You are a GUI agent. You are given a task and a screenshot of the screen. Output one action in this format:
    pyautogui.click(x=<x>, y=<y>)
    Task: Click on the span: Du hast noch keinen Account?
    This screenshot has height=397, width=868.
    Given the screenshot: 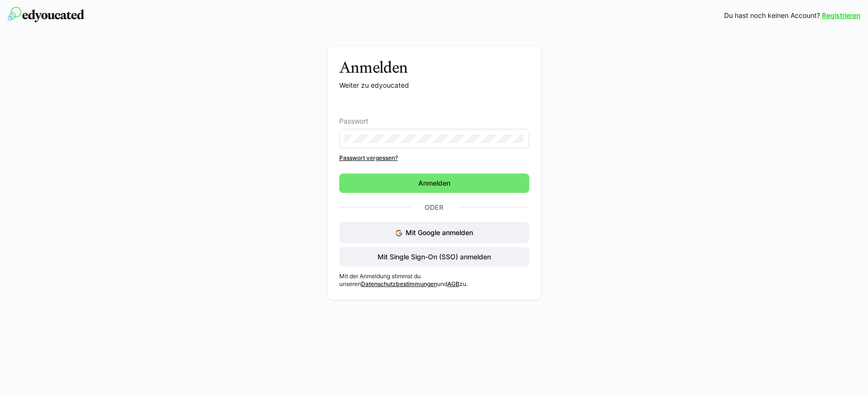 What is the action you would take?
    pyautogui.click(x=772, y=15)
    